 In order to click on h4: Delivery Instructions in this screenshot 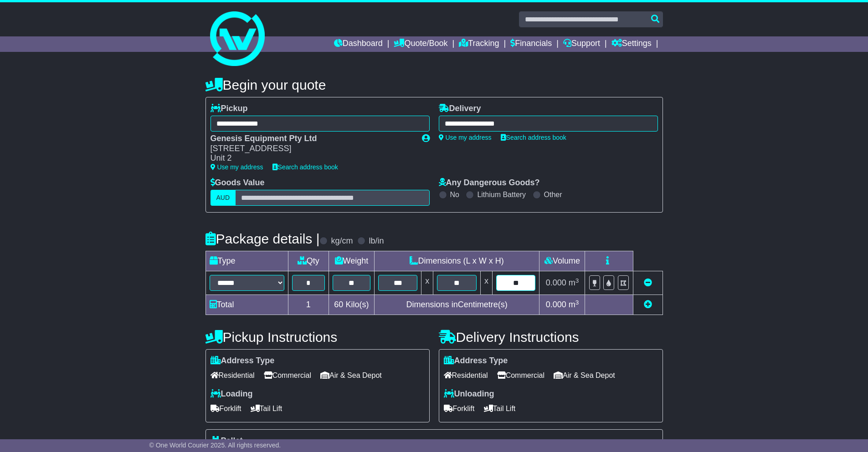, I will do `click(551, 337)`.